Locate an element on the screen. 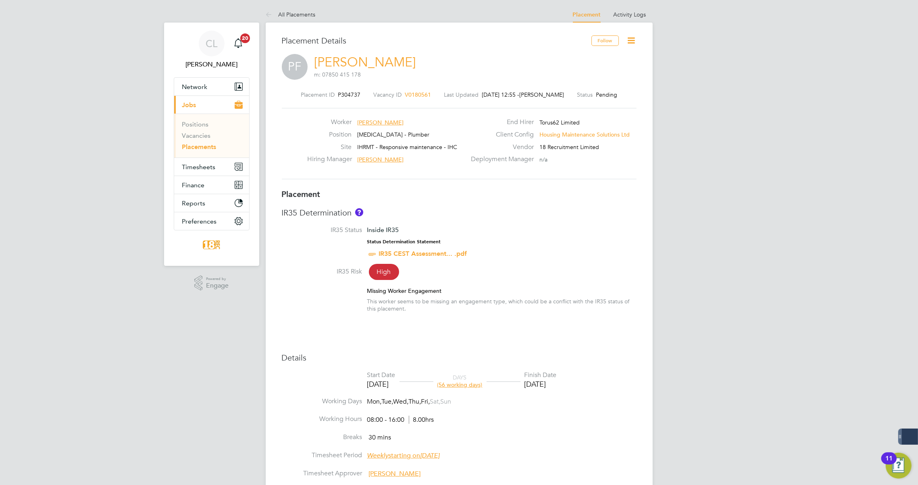 This screenshot has height=485, width=918. label: Placement ID is located at coordinates (318, 95).